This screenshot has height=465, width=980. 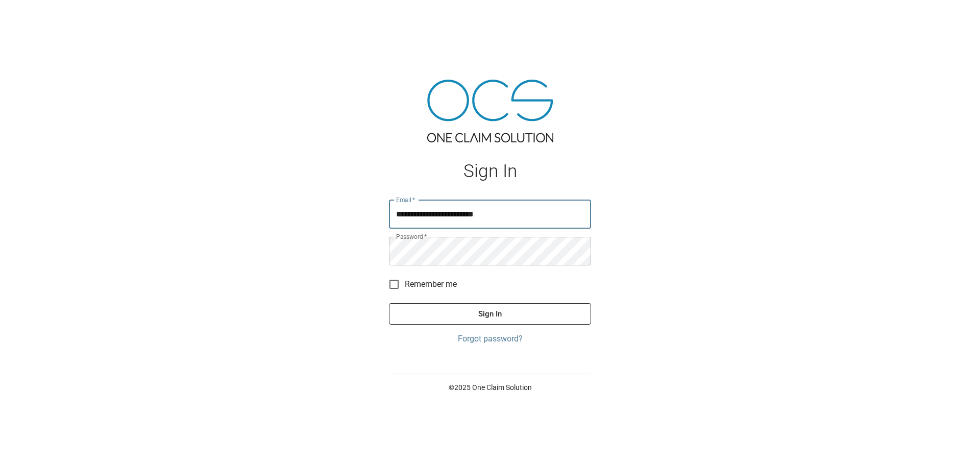 I want to click on p: © 2025 One Claim Solution, so click(x=490, y=388).